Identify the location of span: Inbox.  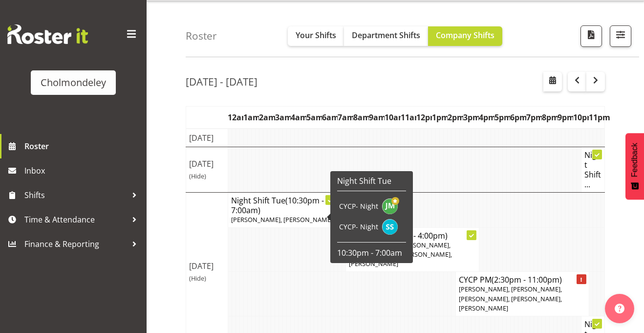
(83, 171).